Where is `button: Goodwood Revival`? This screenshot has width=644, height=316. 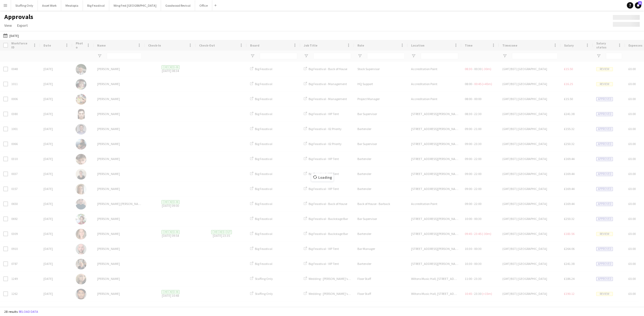
button: Goodwood Revival is located at coordinates (178, 6).